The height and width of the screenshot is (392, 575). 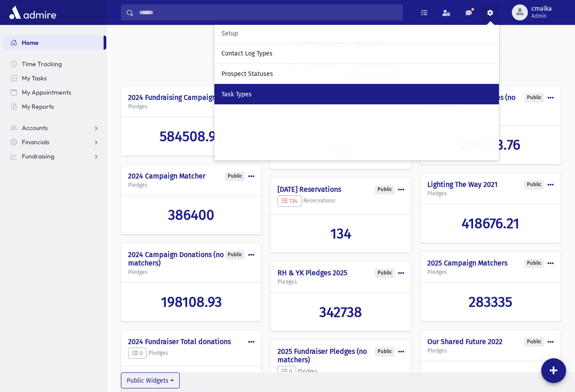 What do you see at coordinates (340, 312) in the screenshot?
I see `a: 342738` at bounding box center [340, 312].